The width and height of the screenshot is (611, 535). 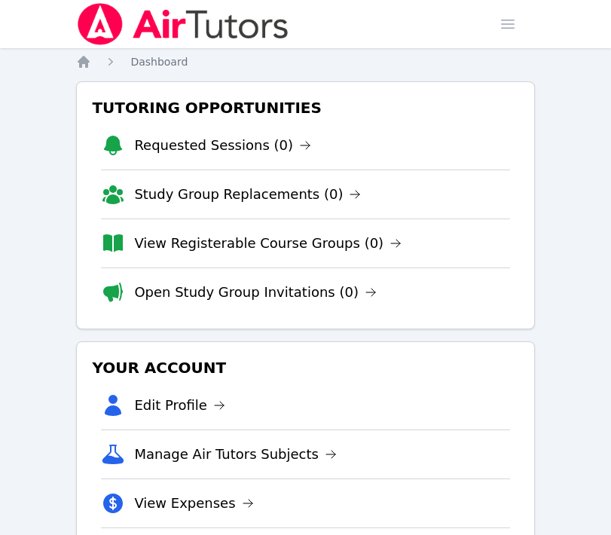 I want to click on a: View Registerable Course Groups (0), so click(x=268, y=244).